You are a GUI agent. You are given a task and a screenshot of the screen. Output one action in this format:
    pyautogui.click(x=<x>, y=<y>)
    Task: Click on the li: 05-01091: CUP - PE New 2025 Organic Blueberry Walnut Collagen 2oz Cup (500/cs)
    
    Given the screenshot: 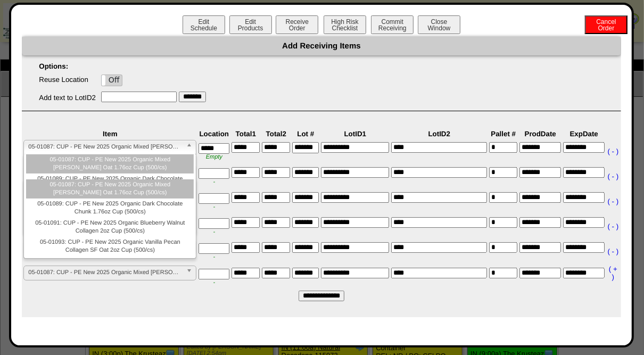 What is the action you would take?
    pyautogui.click(x=109, y=227)
    